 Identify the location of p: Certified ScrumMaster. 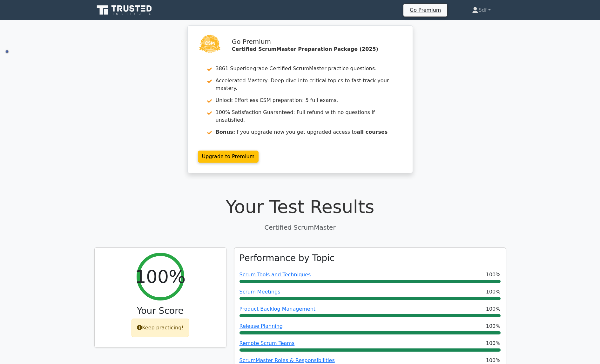
(300, 227).